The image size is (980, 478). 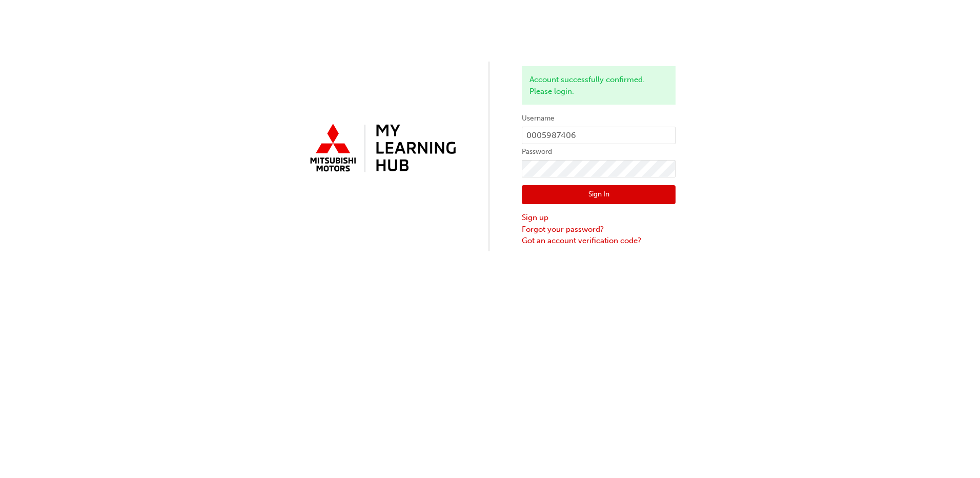 What do you see at coordinates (598, 195) in the screenshot?
I see `button: Sign In` at bounding box center [598, 195].